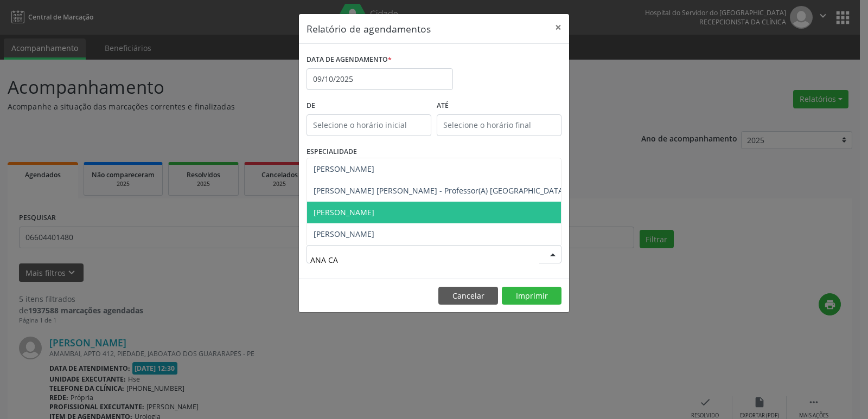  What do you see at coordinates (369, 106) in the screenshot?
I see `label: De` at bounding box center [369, 106].